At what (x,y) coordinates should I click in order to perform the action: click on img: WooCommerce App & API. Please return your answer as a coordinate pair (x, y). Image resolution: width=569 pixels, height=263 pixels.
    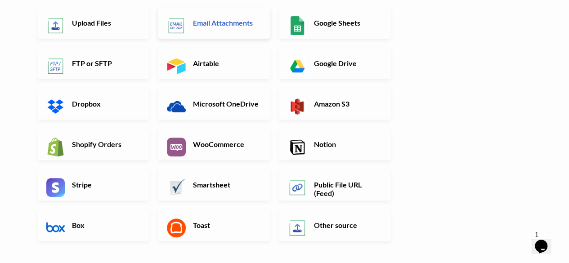
    Looking at the image, I should click on (176, 147).